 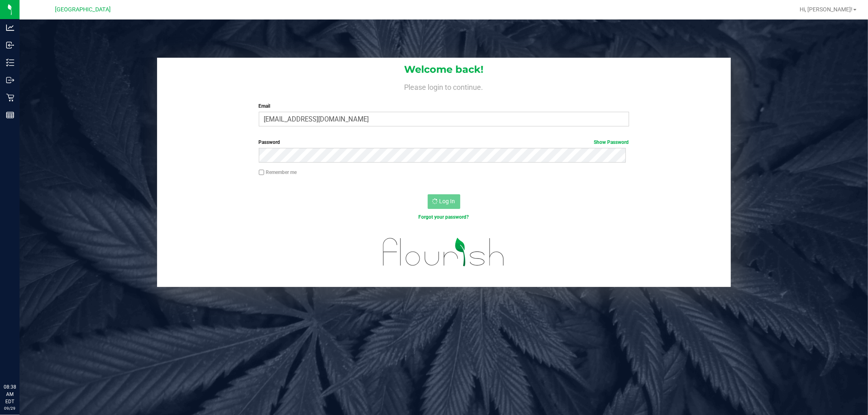 I want to click on span: Password, so click(x=269, y=142).